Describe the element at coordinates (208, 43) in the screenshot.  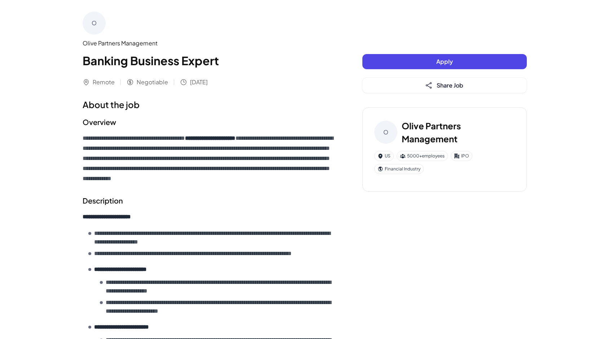
I see `div: Olive Partners Management` at that location.